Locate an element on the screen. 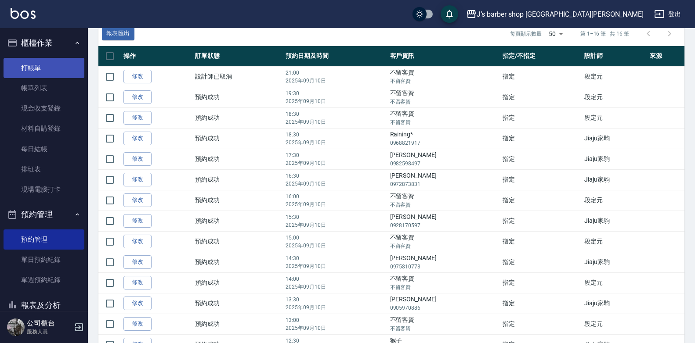 Image resolution: width=695 pixels, height=343 pixels. p: 13:30 is located at coordinates (335, 300).